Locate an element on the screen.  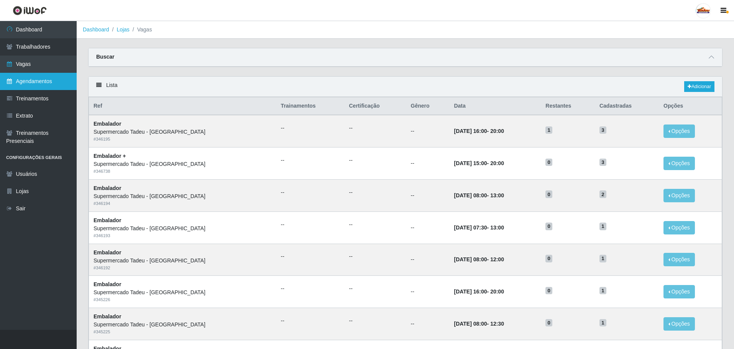
span: 2 is located at coordinates (603, 194).